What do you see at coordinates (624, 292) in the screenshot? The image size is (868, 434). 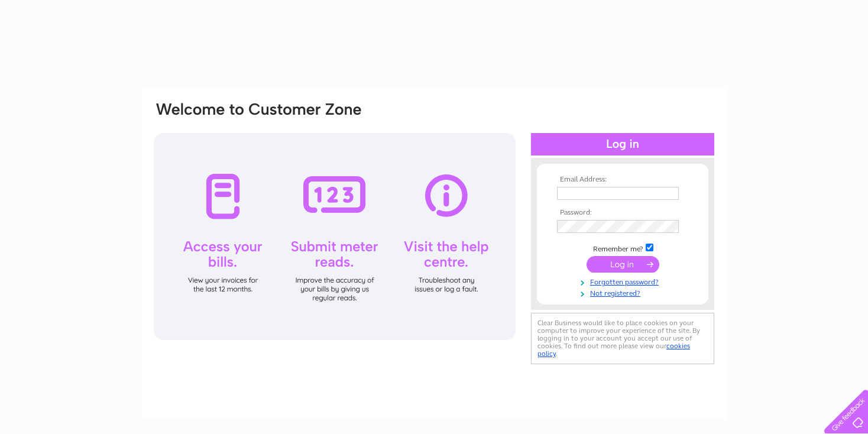 I see `a: Not registered?` at bounding box center [624, 292].